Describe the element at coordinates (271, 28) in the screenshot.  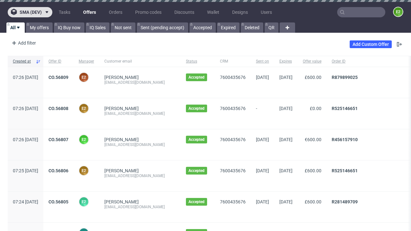
I see `a: QR` at that location.